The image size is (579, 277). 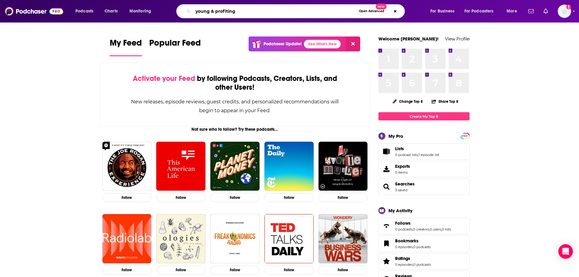 I want to click on span: New, so click(x=381, y=6).